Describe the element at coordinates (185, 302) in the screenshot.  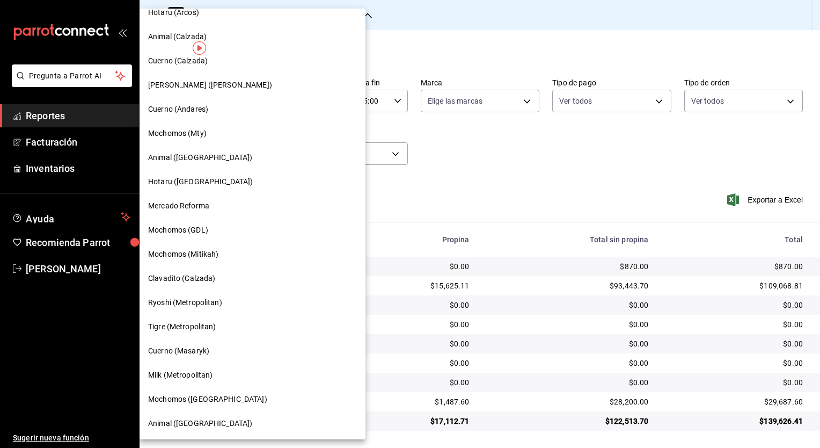
I see `span: Ryoshi (Metropolitan)` at that location.